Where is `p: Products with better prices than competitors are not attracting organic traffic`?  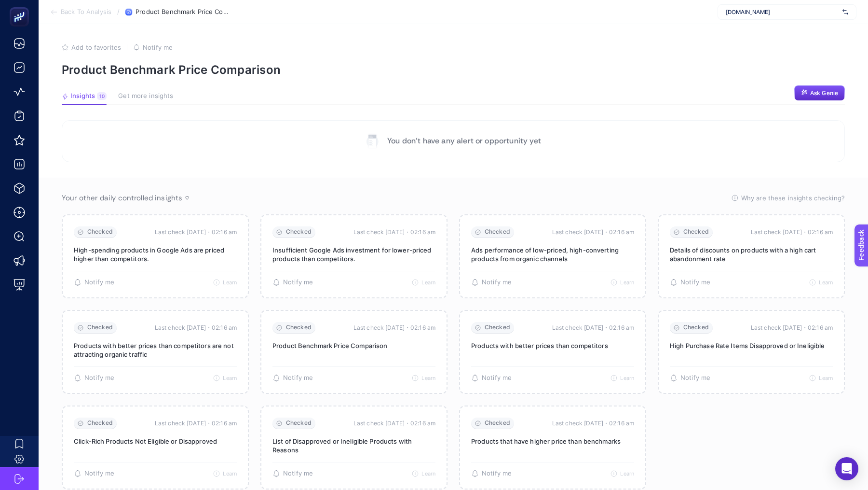
p: Products with better prices than competitors are not attracting organic traffic is located at coordinates (155, 350).